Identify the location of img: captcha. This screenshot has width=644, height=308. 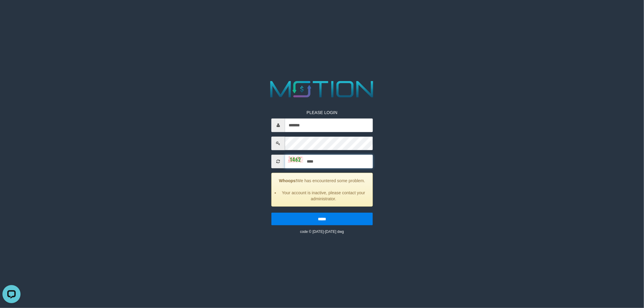
(296, 159).